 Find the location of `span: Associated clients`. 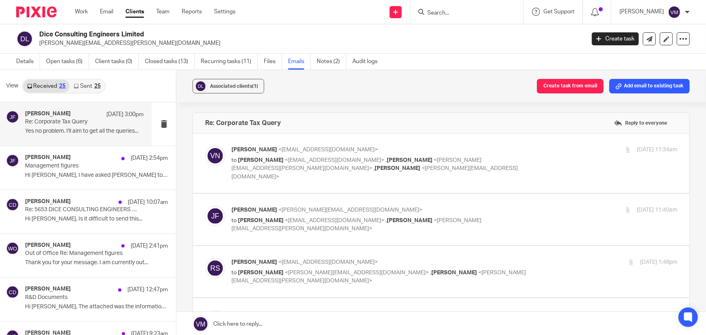

span: Associated clients is located at coordinates (234, 86).